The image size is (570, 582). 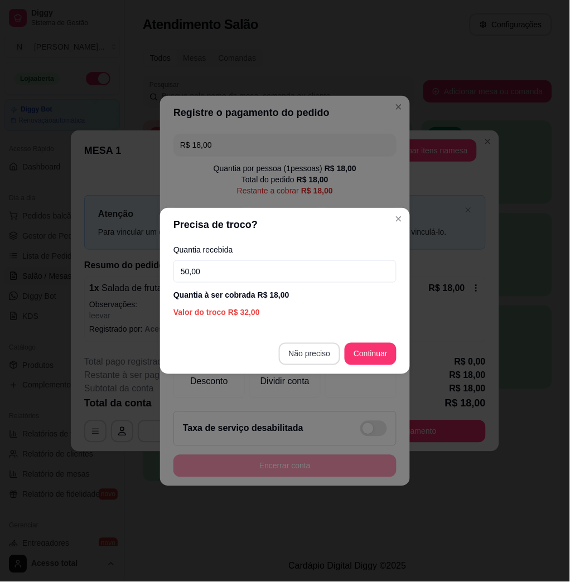 I want to click on header: Precisa de troco?, so click(x=285, y=225).